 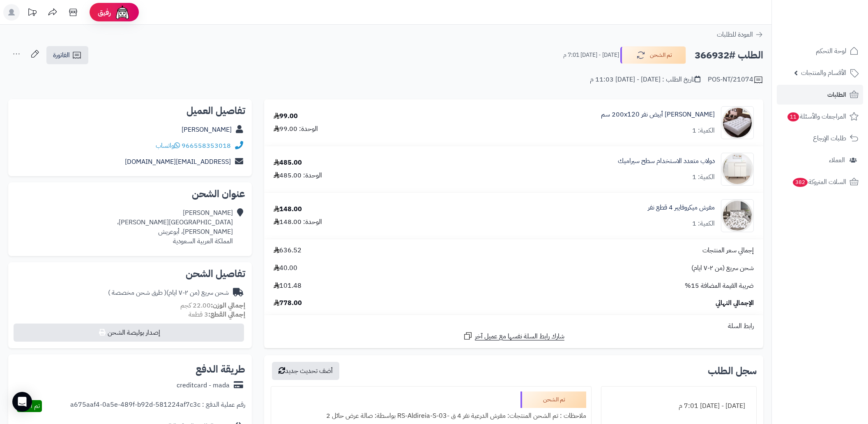 What do you see at coordinates (306, 371) in the screenshot?
I see `button: أضف تحديث جديد` at bounding box center [306, 371].